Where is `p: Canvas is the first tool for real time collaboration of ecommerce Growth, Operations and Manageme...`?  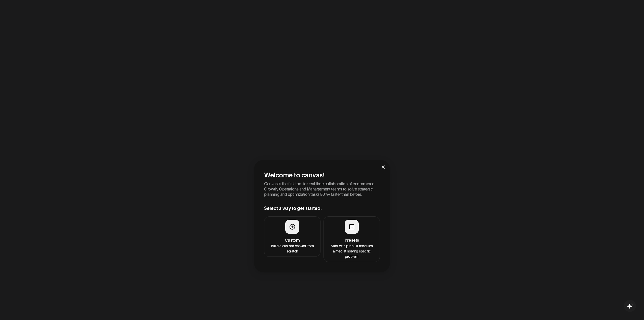
p: Canvas is the first tool for real time collaboration of ecommerce Growth, Operations and Manageme... is located at coordinates (322, 188).